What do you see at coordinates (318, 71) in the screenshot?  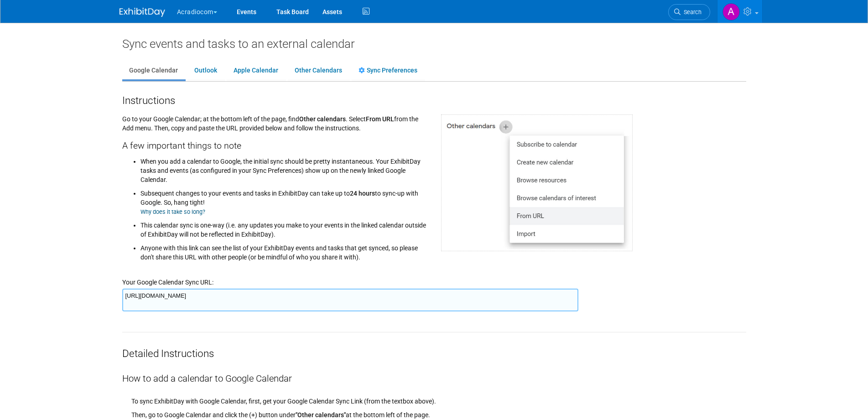 I see `a: Other Calendars` at bounding box center [318, 71].